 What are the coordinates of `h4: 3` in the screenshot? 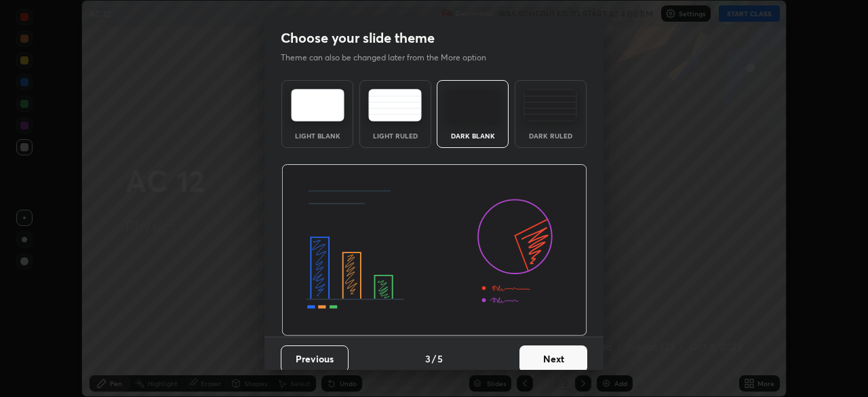 It's located at (428, 359).